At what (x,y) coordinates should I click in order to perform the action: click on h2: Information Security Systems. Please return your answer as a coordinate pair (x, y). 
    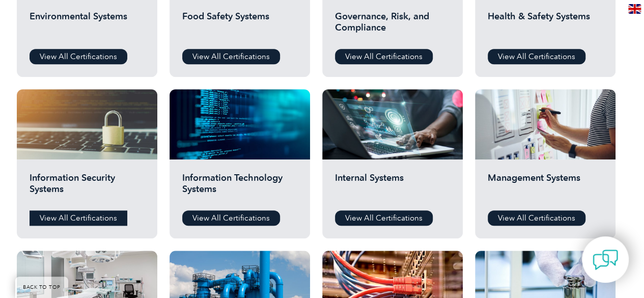
    Looking at the image, I should click on (87, 187).